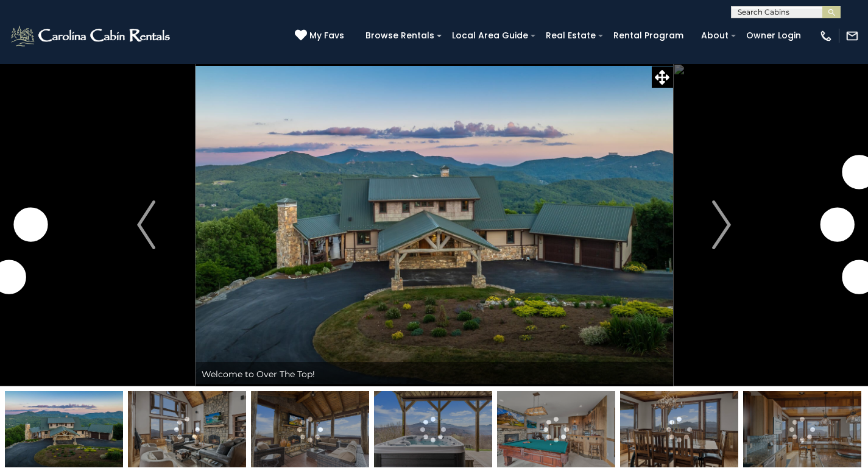 The height and width of the screenshot is (471, 868). What do you see at coordinates (802, 429) in the screenshot?
I see `img: 167587934` at bounding box center [802, 429].